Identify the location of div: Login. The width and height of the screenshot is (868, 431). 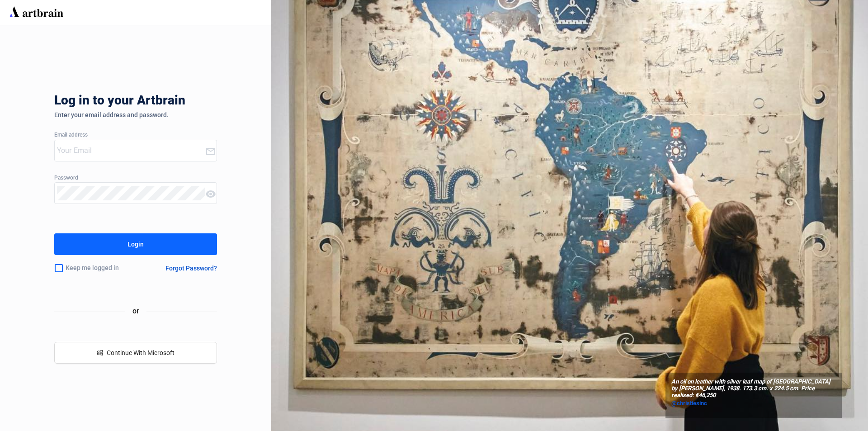
(136, 244).